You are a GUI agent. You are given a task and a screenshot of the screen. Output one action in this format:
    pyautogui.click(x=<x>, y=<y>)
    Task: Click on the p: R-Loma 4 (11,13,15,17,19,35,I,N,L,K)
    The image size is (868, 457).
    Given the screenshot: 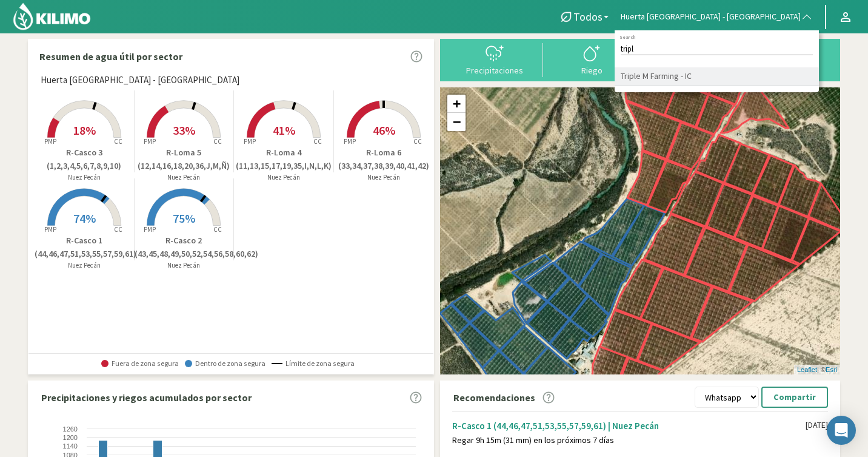 What is the action you would take?
    pyautogui.click(x=284, y=159)
    